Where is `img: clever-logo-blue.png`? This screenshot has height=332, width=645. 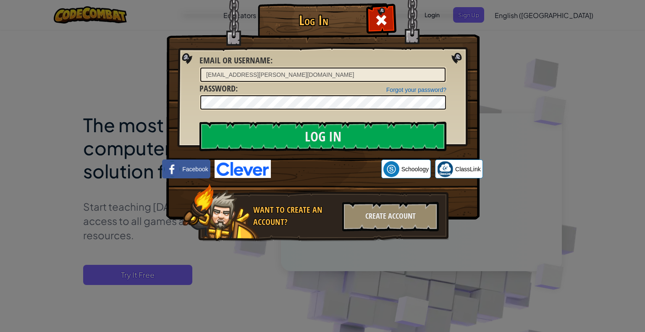
img: clever-logo-blue.png is located at coordinates (243, 169).